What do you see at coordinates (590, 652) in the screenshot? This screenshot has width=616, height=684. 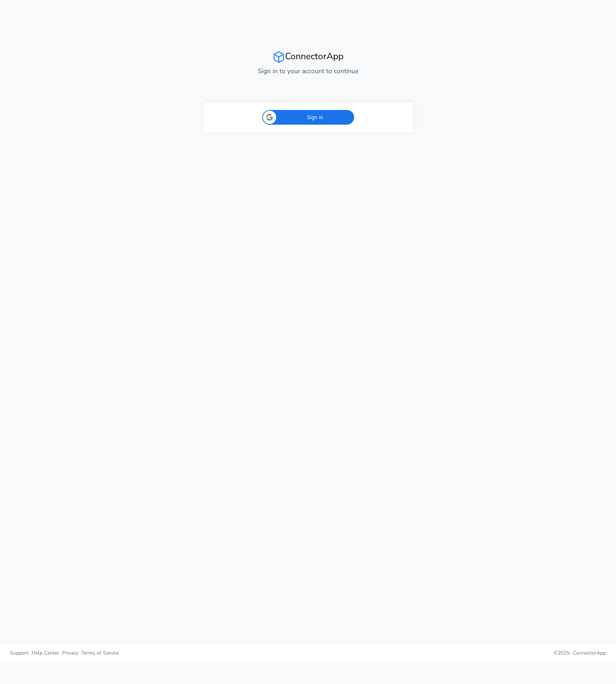 I see `span: ConnectorApp` at bounding box center [590, 652].